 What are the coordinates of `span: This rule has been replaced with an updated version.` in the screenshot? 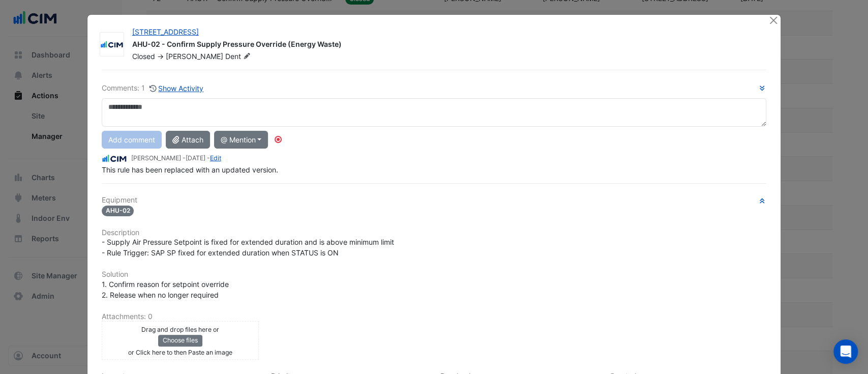 It's located at (189, 170).